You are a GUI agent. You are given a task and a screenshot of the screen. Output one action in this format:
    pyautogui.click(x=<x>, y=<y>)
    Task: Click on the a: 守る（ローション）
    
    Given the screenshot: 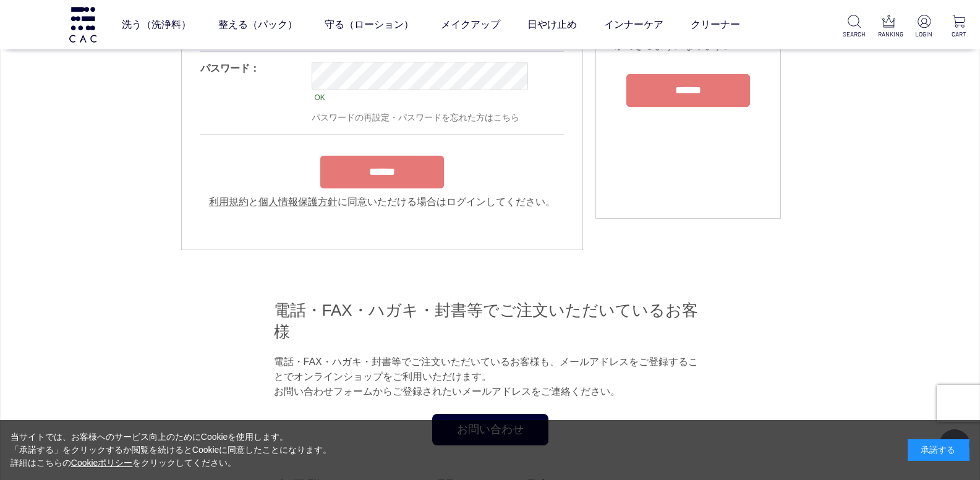 What is the action you would take?
    pyautogui.click(x=369, y=25)
    